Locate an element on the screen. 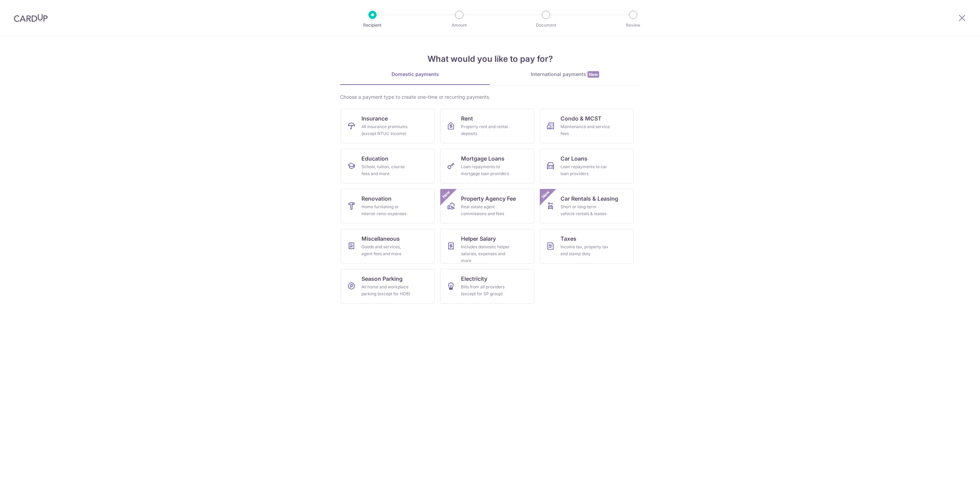 This screenshot has height=489, width=980. span: Car Rentals & Leasing is located at coordinates (589, 198).